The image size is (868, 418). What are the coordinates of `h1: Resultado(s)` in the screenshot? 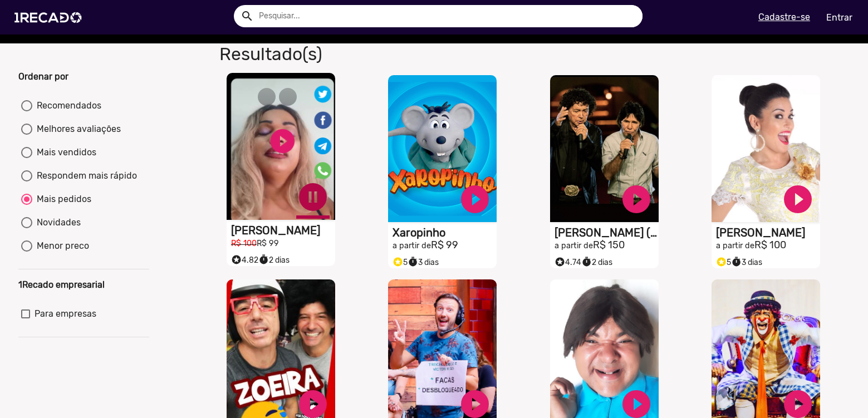 It's located at (418, 54).